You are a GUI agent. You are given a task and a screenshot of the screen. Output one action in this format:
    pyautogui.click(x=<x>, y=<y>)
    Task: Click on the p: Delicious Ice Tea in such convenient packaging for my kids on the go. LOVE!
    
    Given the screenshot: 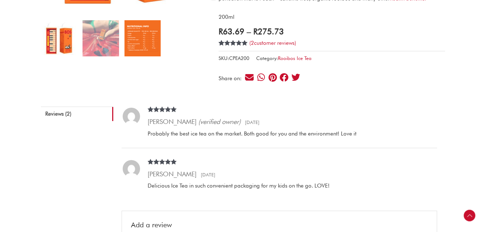 What is the action you would take?
    pyautogui.click(x=288, y=186)
    